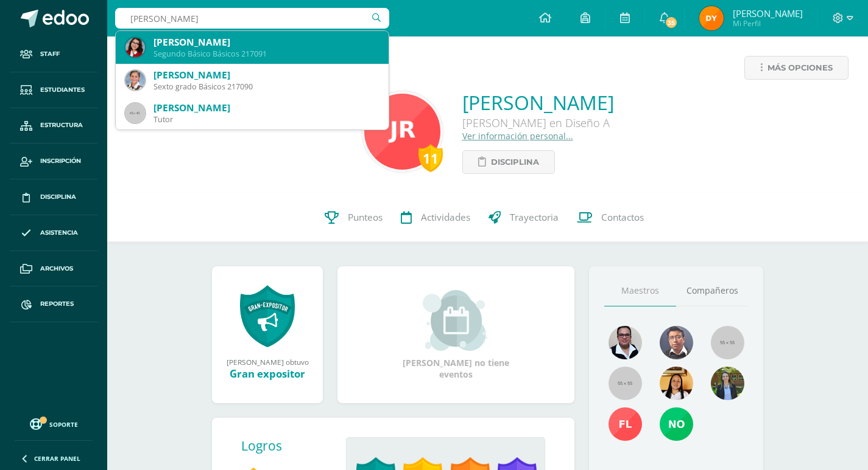 The image size is (868, 470). What do you see at coordinates (767, 23) in the screenshot?
I see `span: Mi Perfil` at bounding box center [767, 23].